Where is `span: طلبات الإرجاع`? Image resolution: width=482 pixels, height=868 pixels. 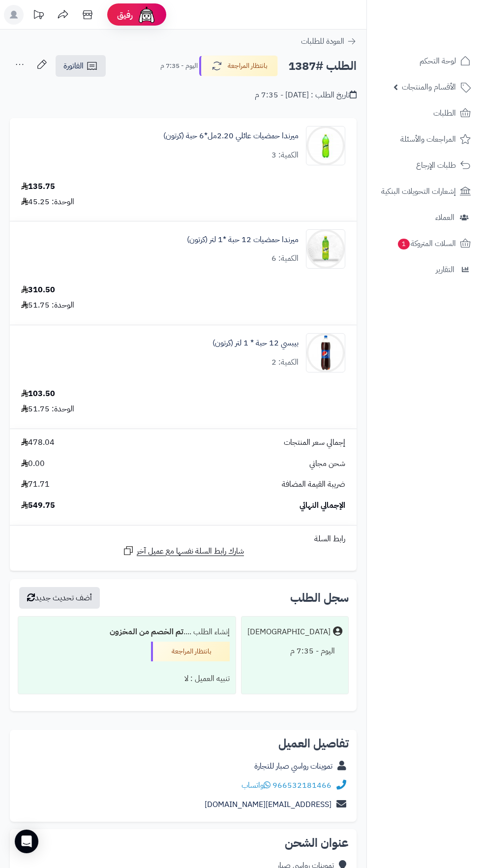 span: طلبات الإرجاع is located at coordinates (436, 165).